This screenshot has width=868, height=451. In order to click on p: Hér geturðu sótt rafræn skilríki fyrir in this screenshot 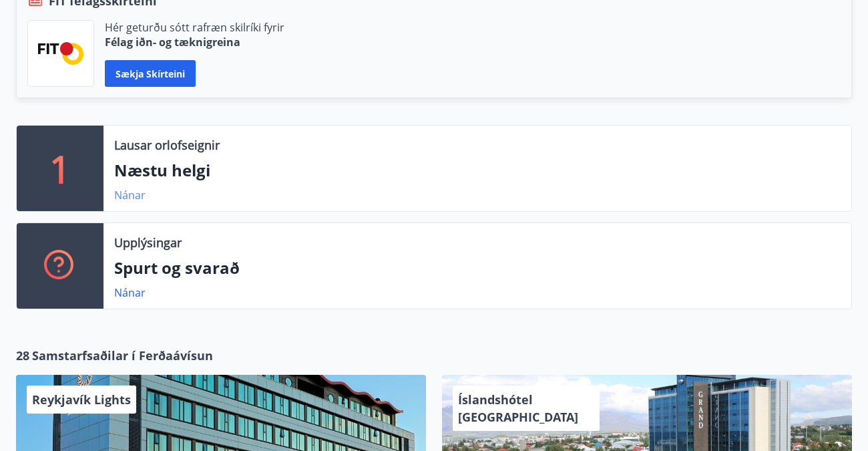, I will do `click(194, 27)`.